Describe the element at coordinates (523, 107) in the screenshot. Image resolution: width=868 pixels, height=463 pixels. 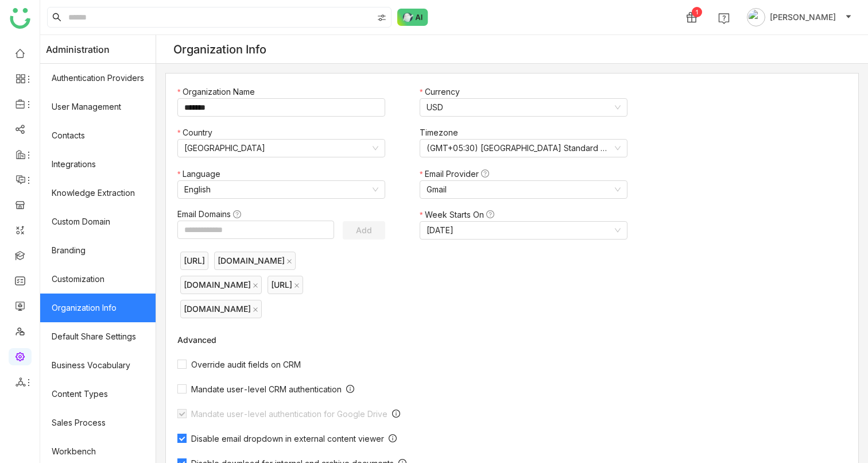
I see `nz-select-item: USD` at that location.